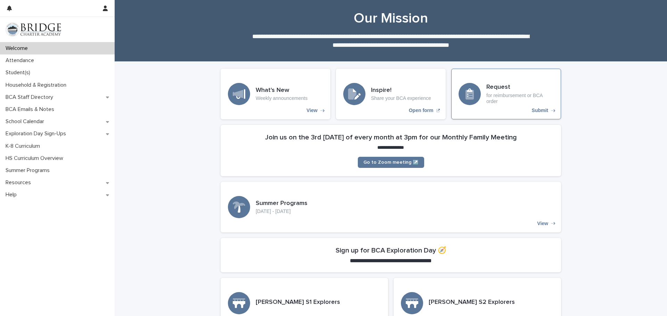  I want to click on a: Open form, so click(391, 94).